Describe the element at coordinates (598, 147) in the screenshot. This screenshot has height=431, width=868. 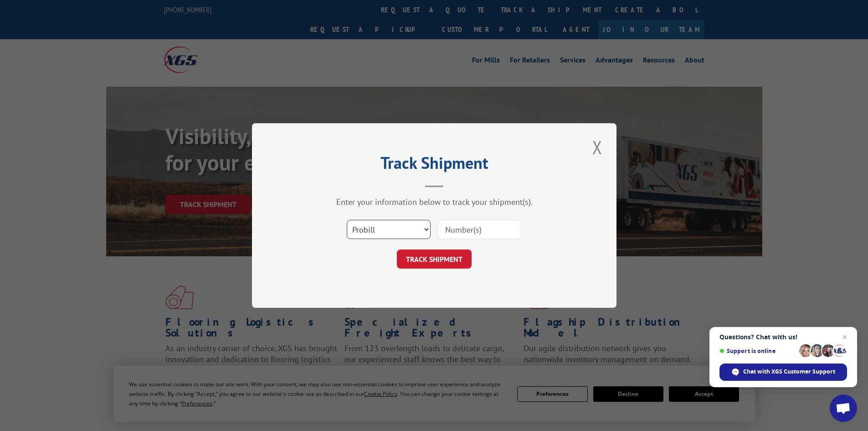
I see `button: Close modal` at that location.